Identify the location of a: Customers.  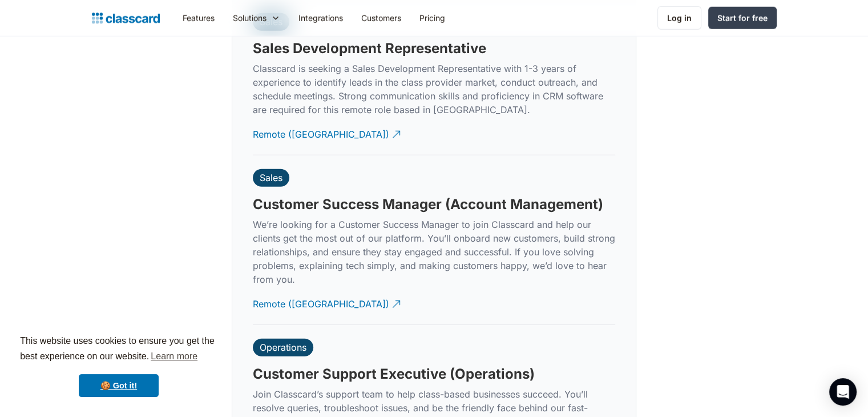
(382, 18).